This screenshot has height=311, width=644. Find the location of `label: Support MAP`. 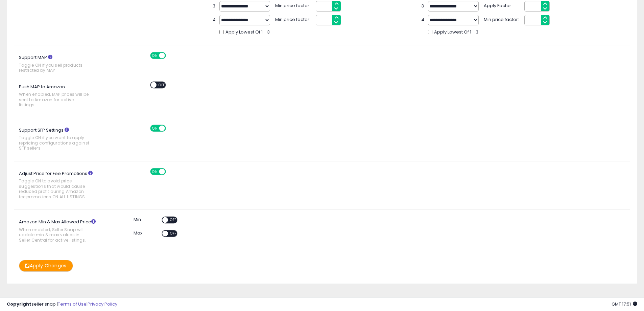

label: Support MAP is located at coordinates (61, 64).